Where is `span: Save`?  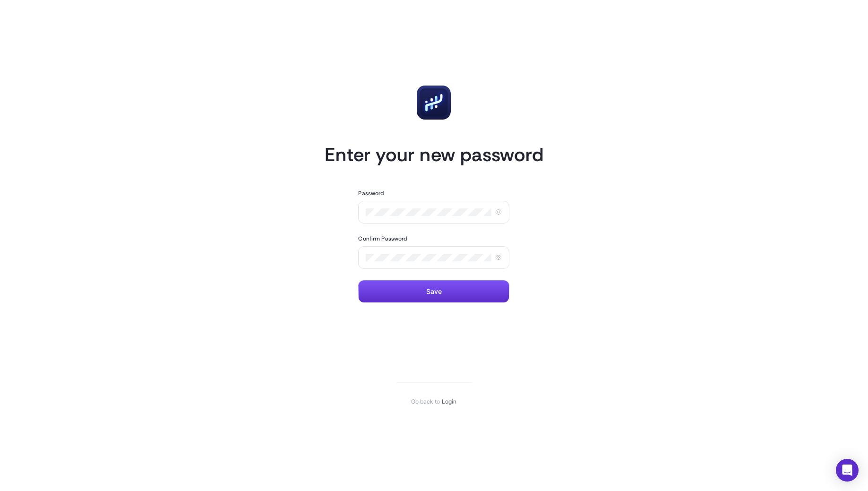
span: Save is located at coordinates (434, 292).